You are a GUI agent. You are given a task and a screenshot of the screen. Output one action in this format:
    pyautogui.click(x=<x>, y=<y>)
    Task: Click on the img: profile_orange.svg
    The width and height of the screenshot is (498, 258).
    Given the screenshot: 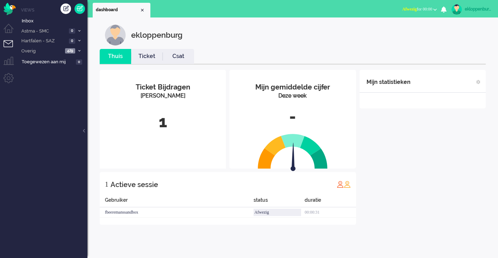 What is the action you would take?
    pyautogui.click(x=347, y=184)
    